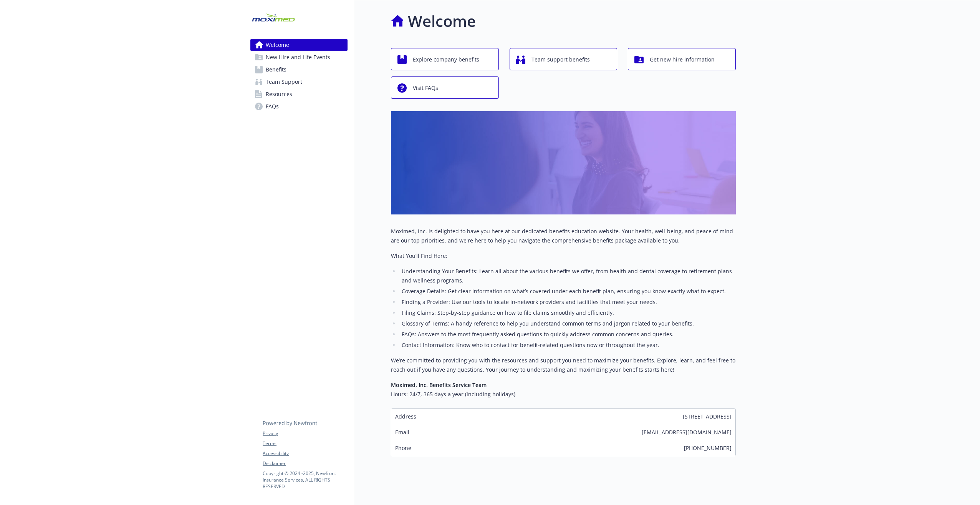 The height and width of the screenshot is (505, 980). Describe the element at coordinates (272, 106) in the screenshot. I see `span: FAQs` at that location.